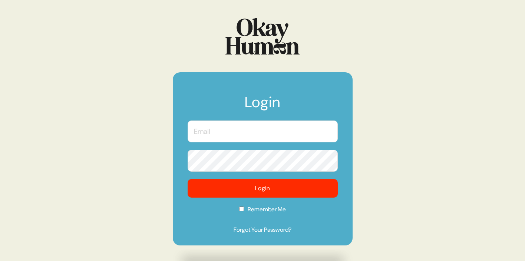 The width and height of the screenshot is (525, 261). Describe the element at coordinates (262, 230) in the screenshot. I see `a: Forgot Your Password?` at that location.